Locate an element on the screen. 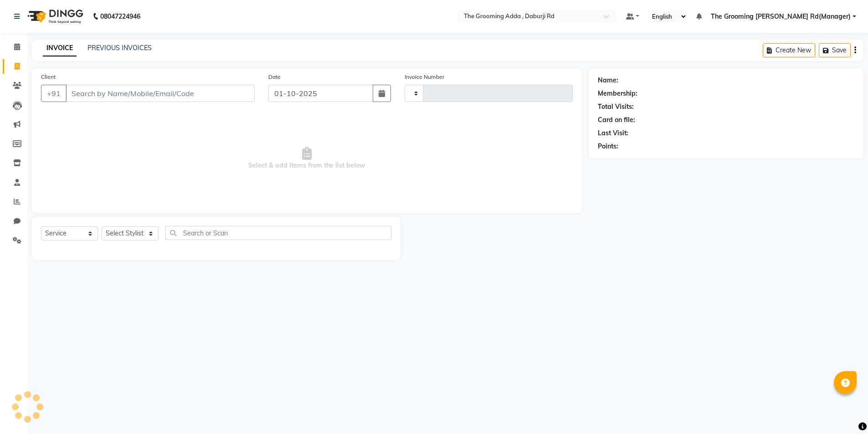 The width and height of the screenshot is (868, 434). div: Card on file: is located at coordinates (617, 120).